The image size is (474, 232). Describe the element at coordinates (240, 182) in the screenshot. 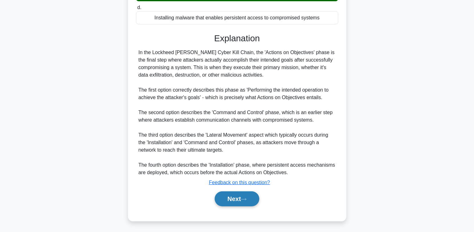

I see `u: Feedback on this question?` at that location.